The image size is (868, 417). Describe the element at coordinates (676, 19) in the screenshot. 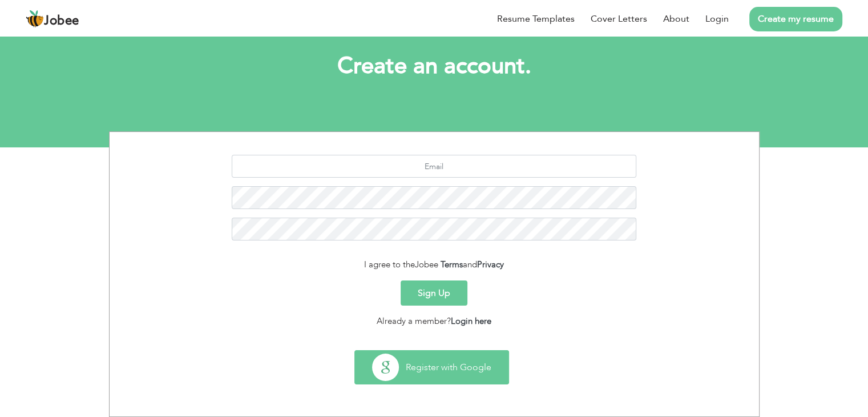

I see `a: About` at that location.